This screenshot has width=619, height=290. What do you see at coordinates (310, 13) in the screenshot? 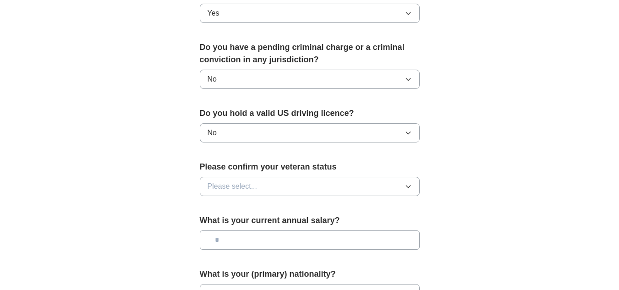
I see `button: Yes` at bounding box center [310, 13].